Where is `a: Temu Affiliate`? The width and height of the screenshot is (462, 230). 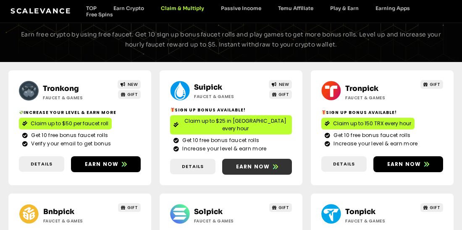 a: Temu Affiliate is located at coordinates (296, 8).